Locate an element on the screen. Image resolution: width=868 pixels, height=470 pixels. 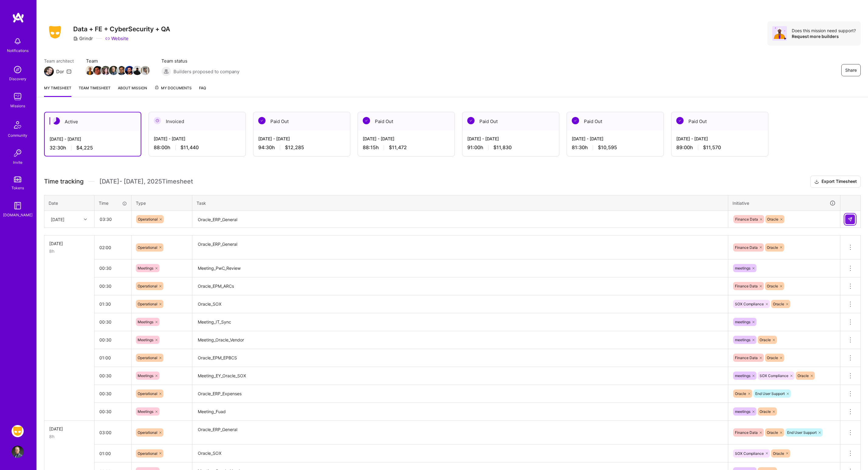
a: FAQ is located at coordinates (202, 91).